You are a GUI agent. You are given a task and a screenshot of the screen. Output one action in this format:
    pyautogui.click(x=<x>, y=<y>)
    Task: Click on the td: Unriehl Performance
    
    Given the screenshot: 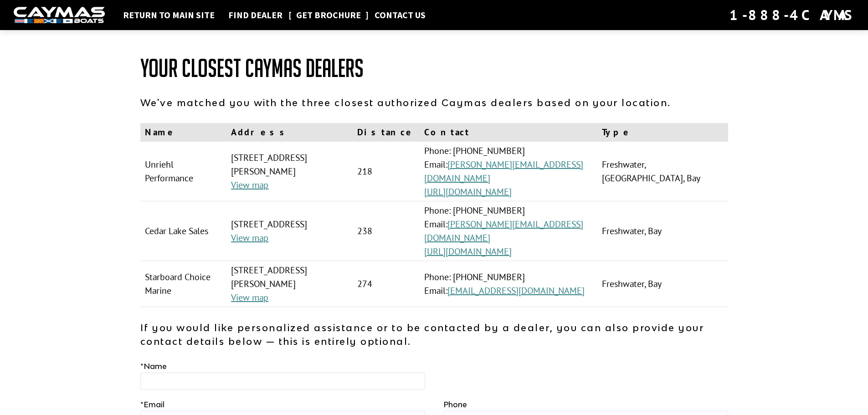 What is the action you would take?
    pyautogui.click(x=184, y=171)
    